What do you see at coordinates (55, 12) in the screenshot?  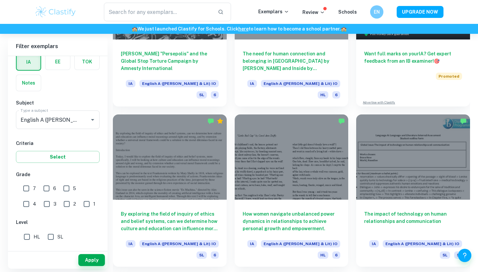 I see `a: Clastify logo` at bounding box center [55, 12].